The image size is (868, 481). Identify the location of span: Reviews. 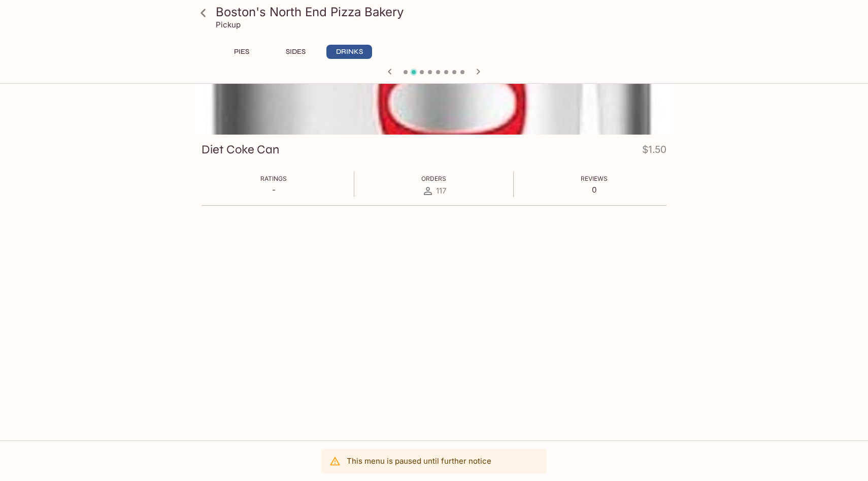
(594, 178).